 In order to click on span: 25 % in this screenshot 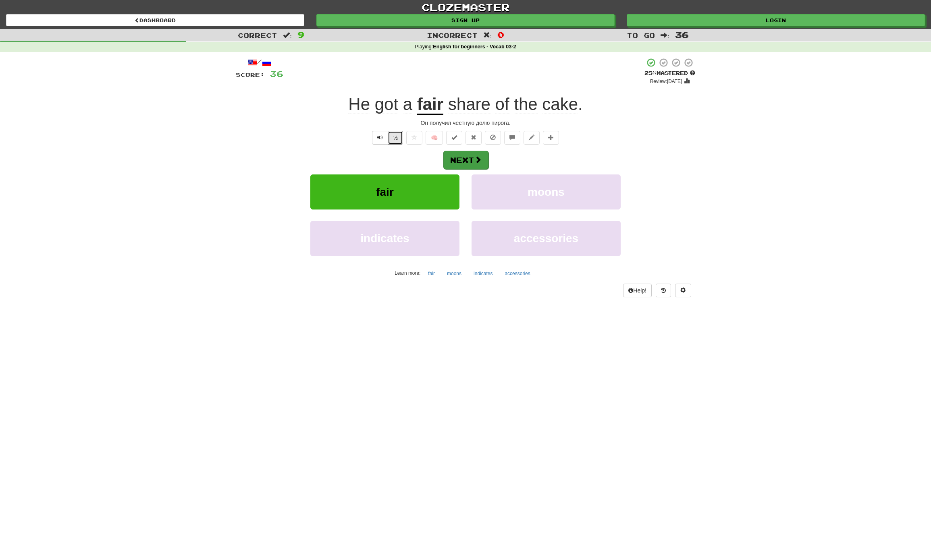, I will do `click(650, 72)`.